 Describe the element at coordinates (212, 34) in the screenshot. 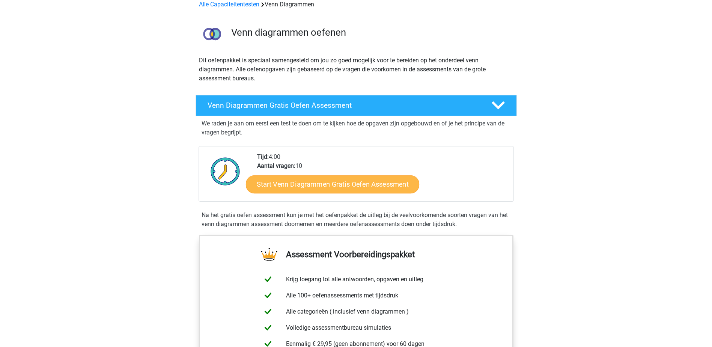

I see `img: venn diagrammen` at that location.